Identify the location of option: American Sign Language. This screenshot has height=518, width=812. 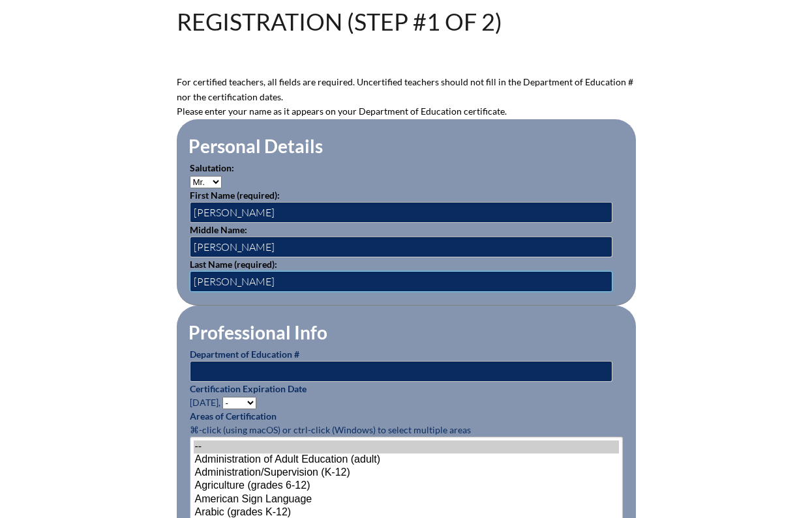
(406, 500).